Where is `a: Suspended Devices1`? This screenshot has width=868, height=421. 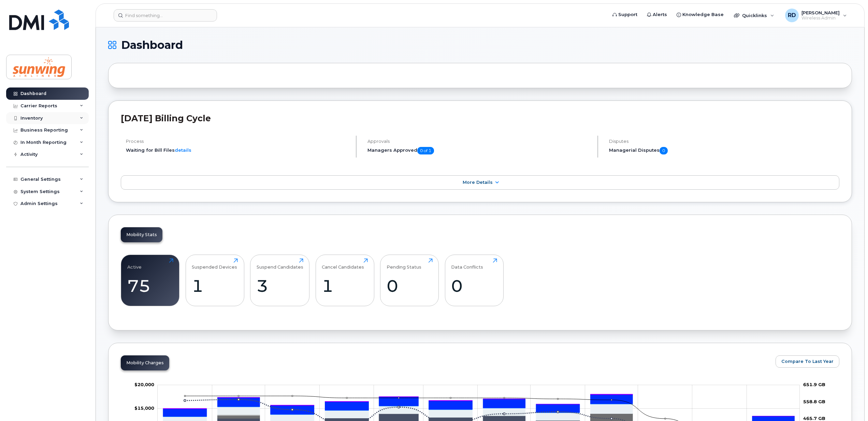 a: Suspended Devices1 is located at coordinates (215, 280).